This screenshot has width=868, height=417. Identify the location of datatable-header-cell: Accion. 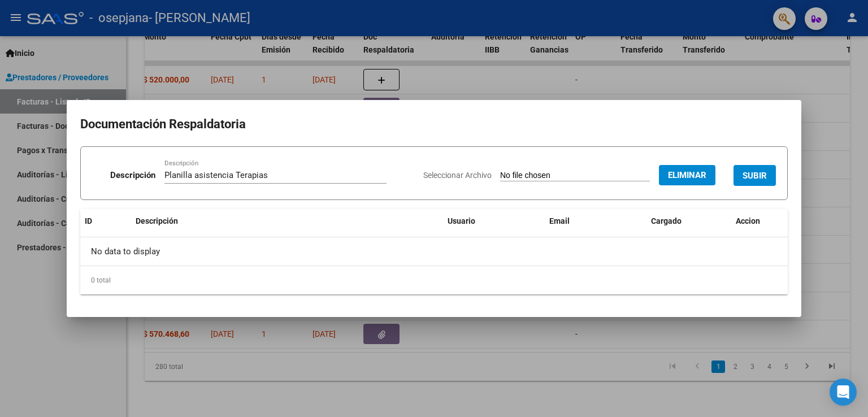
(760, 221).